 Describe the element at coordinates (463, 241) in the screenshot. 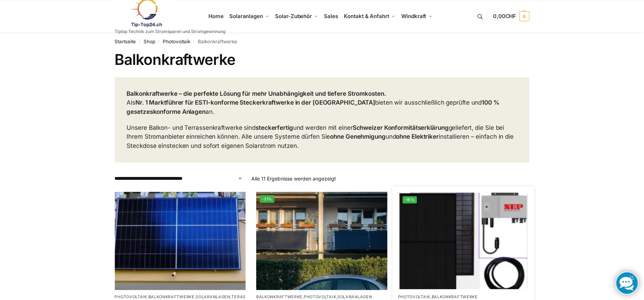

I see `img: Bificiales Hochleistungsmodul` at that location.